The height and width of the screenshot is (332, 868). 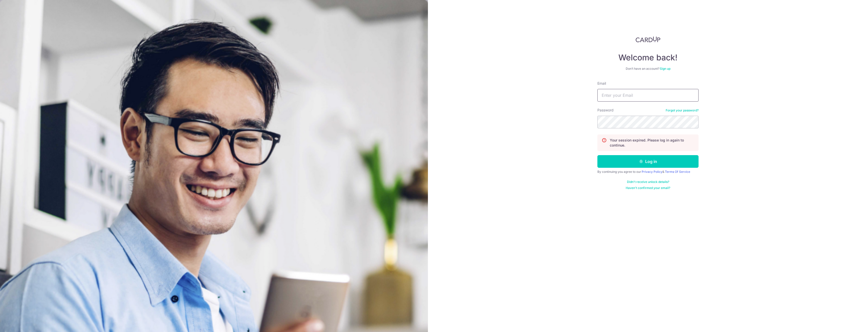 I want to click on a: Terms Of Service, so click(x=677, y=172).